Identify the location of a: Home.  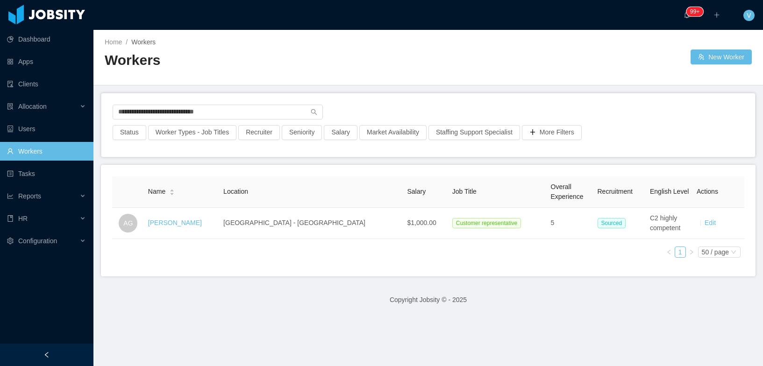
(113, 42).